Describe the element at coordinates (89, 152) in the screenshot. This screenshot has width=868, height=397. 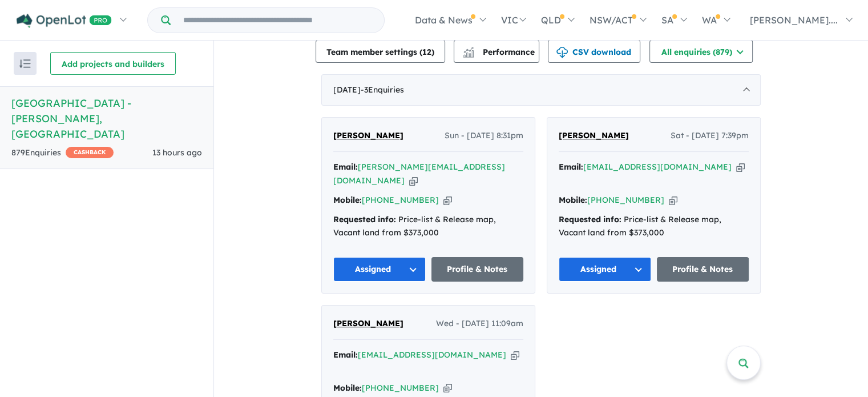
I see `span: CASHBACK` at that location.